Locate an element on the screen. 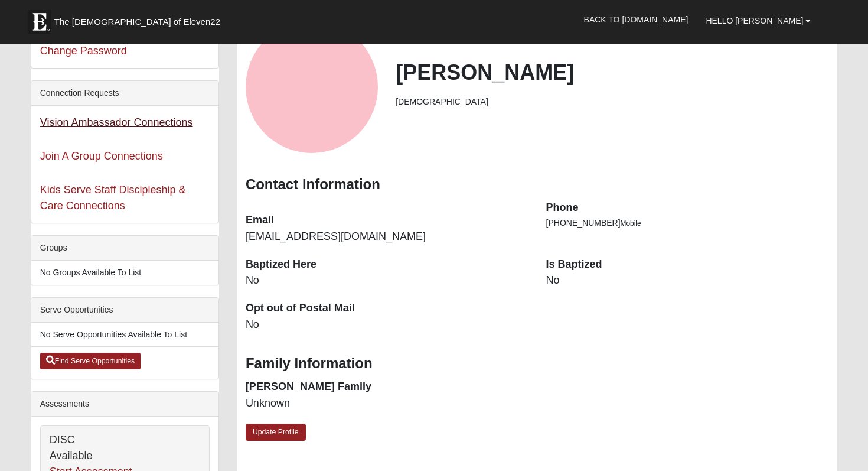  a: Update Profile is located at coordinates (276, 432).